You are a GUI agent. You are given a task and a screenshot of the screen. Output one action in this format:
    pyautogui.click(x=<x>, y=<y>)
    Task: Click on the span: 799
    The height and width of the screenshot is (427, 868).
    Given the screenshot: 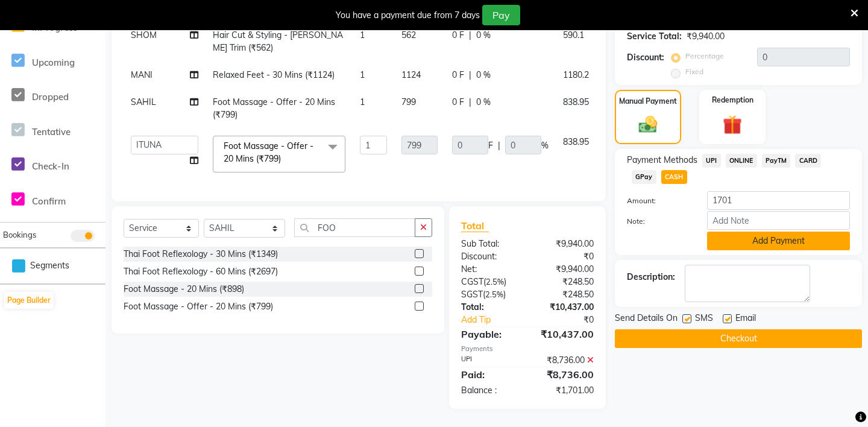 What is the action you would take?
    pyautogui.click(x=409, y=102)
    